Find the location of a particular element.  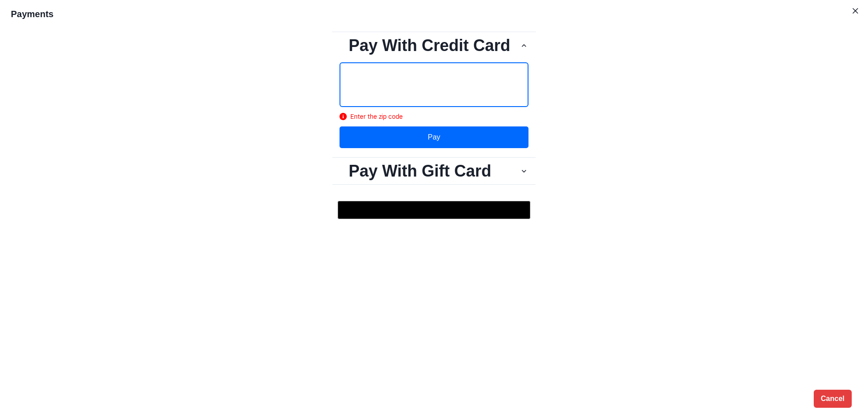

button: Pay With Credit Card is located at coordinates (434, 45).